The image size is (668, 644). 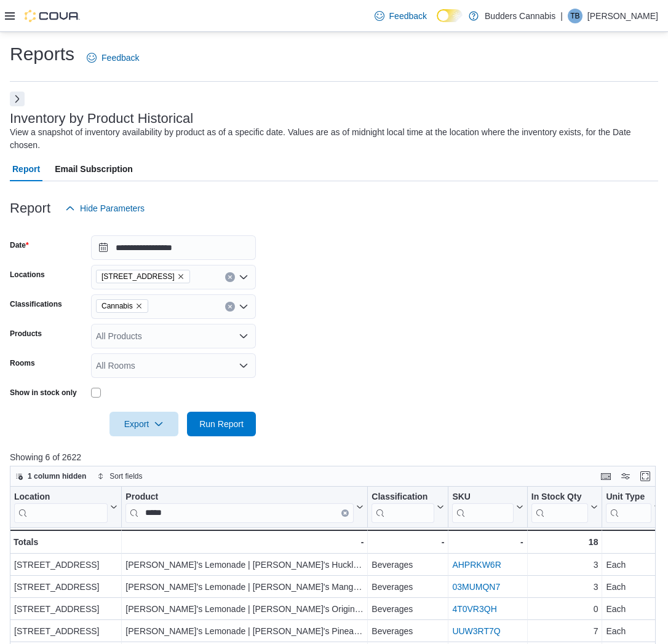 I want to click on button: Export, so click(x=144, y=424).